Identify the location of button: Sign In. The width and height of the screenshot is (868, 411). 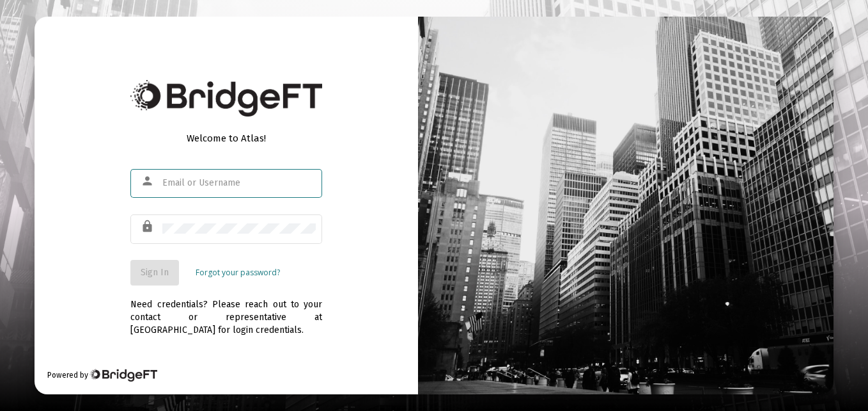
(155, 273).